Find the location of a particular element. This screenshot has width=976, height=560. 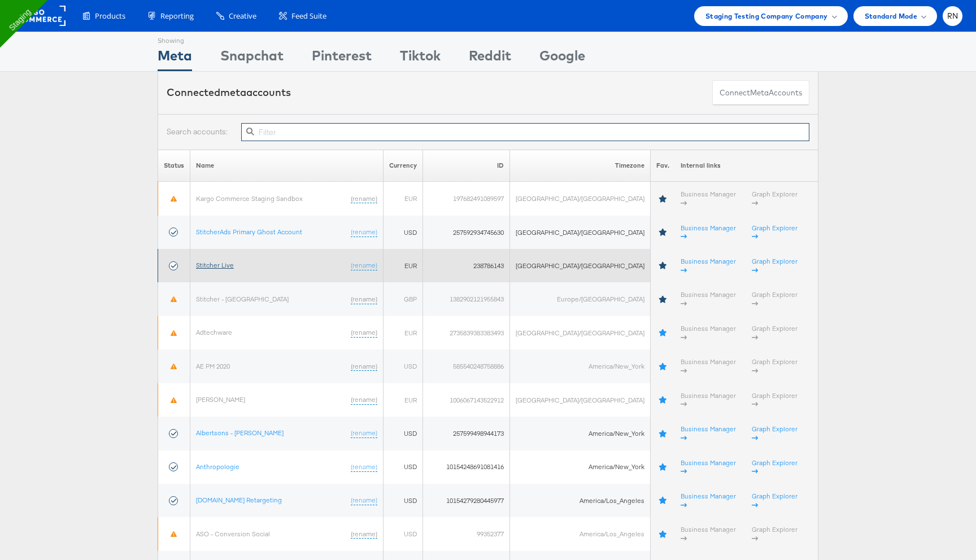

span: Reporting is located at coordinates (177, 16).